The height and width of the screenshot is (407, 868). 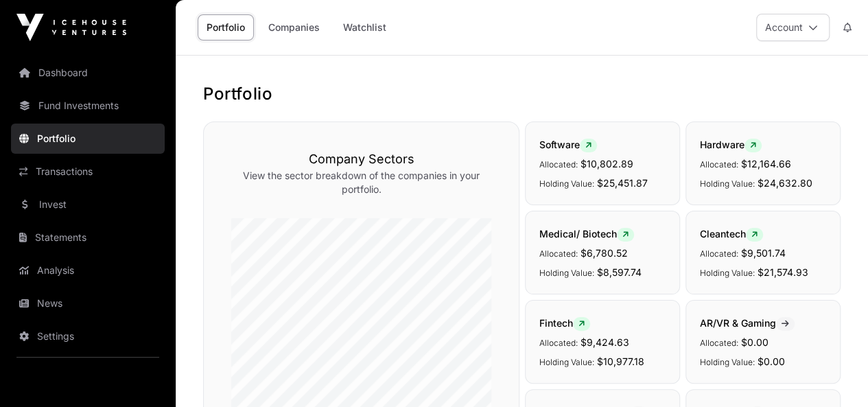 What do you see at coordinates (522, 94) in the screenshot?
I see `h1: Portfolio` at bounding box center [522, 94].